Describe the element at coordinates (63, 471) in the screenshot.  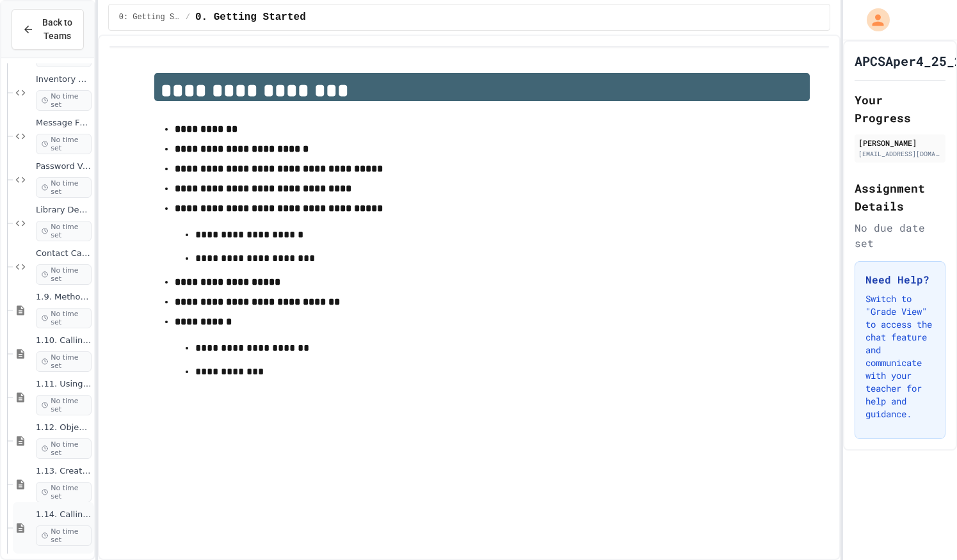
I see `span: 1.13. Creating and Initializing Objects: Constructors` at that location.